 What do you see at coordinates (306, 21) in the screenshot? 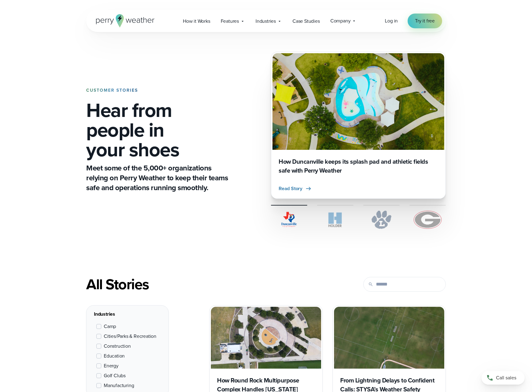
I see `span: Case Studies` at bounding box center [306, 21].